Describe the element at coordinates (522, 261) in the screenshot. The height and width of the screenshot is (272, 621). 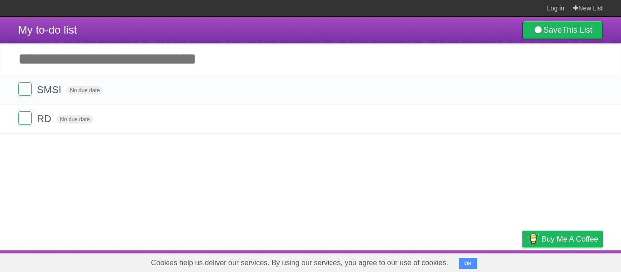
I see `a: Privacy` at that location.